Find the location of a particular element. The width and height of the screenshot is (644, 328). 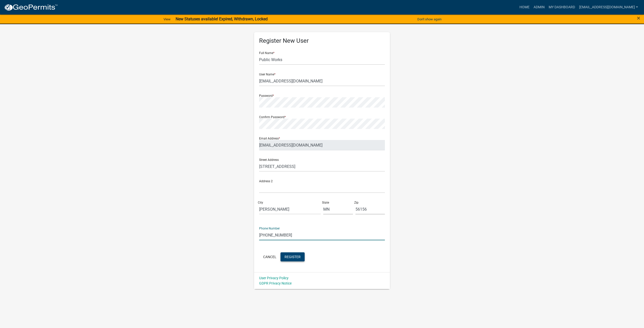

button: Don't show again is located at coordinates (429, 19).